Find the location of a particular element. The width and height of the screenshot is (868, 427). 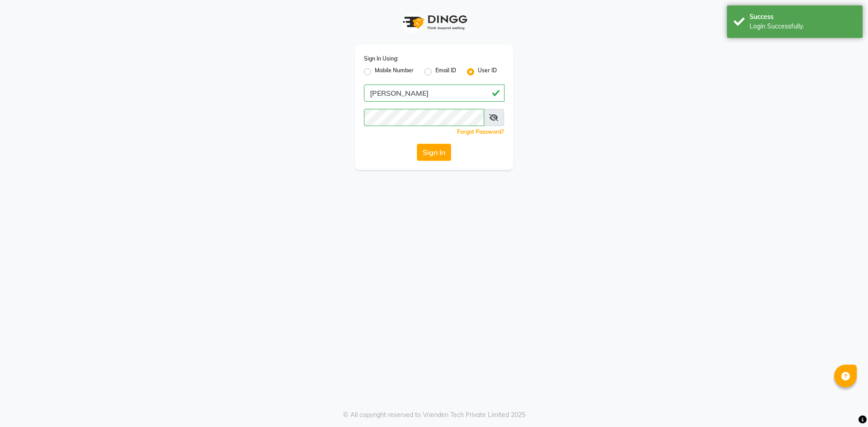

label: Email ID is located at coordinates (446, 71).